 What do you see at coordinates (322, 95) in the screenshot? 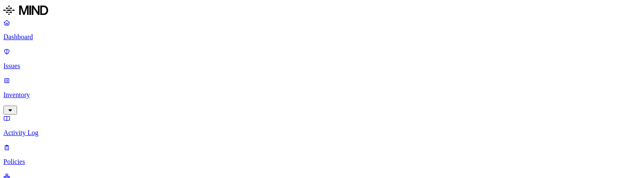
I see `a: Inventory` at bounding box center [322, 95].